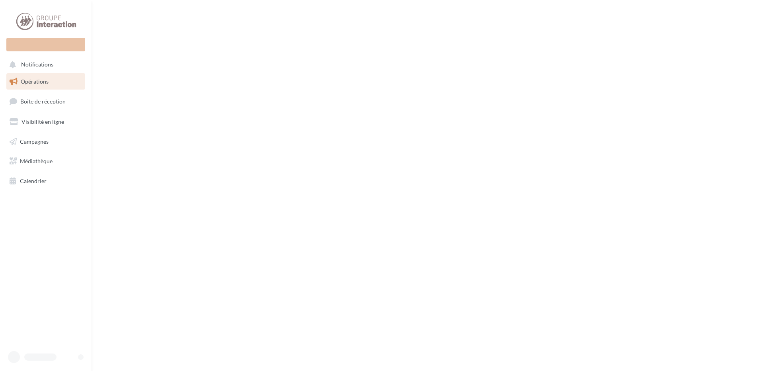 This screenshot has height=371, width=761. Describe the element at coordinates (34, 141) in the screenshot. I see `span: Campagnes` at that location.